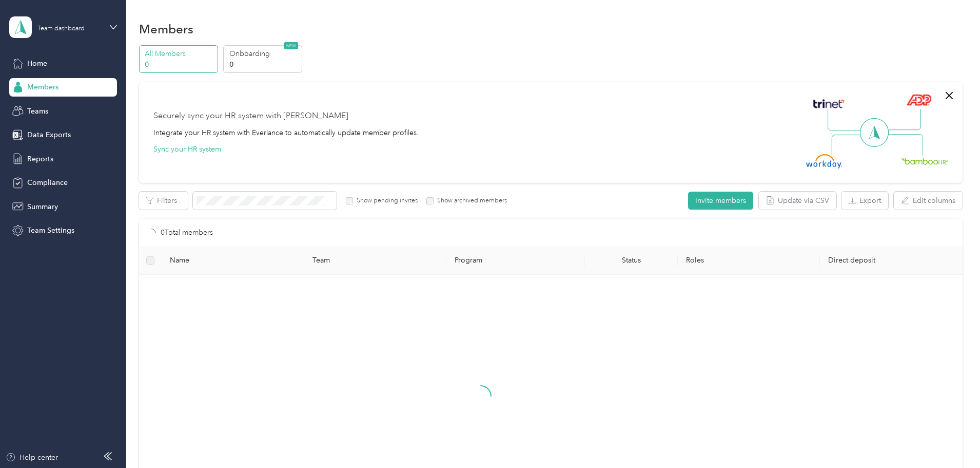 The height and width of the screenshot is (468, 980). What do you see at coordinates (865, 200) in the screenshot?
I see `button: Export` at bounding box center [865, 200].